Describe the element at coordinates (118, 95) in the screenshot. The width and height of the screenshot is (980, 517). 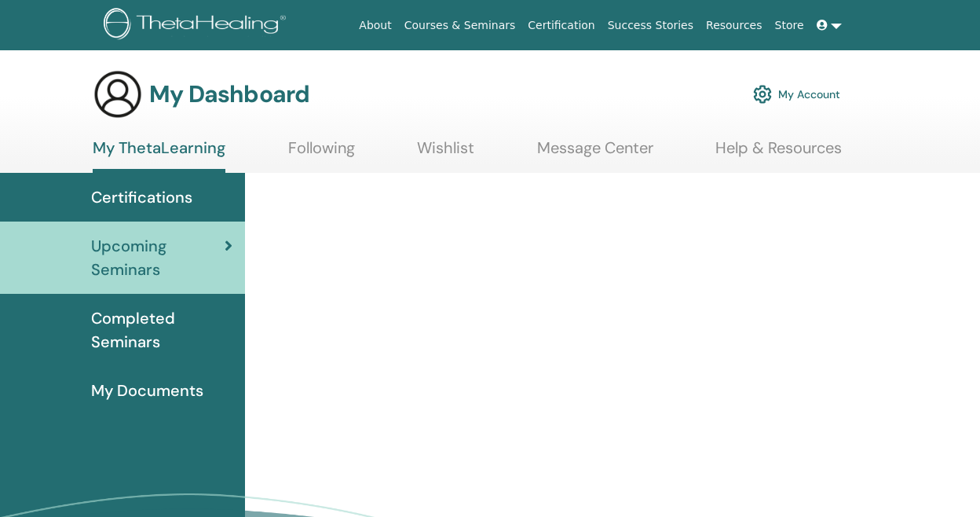
I see `img: generic-user-icon.jpg` at that location.